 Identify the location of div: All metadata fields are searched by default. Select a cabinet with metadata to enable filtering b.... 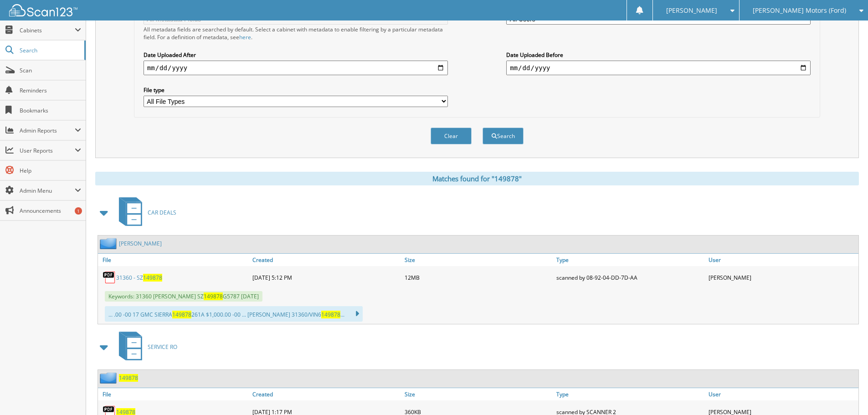
(296, 33).